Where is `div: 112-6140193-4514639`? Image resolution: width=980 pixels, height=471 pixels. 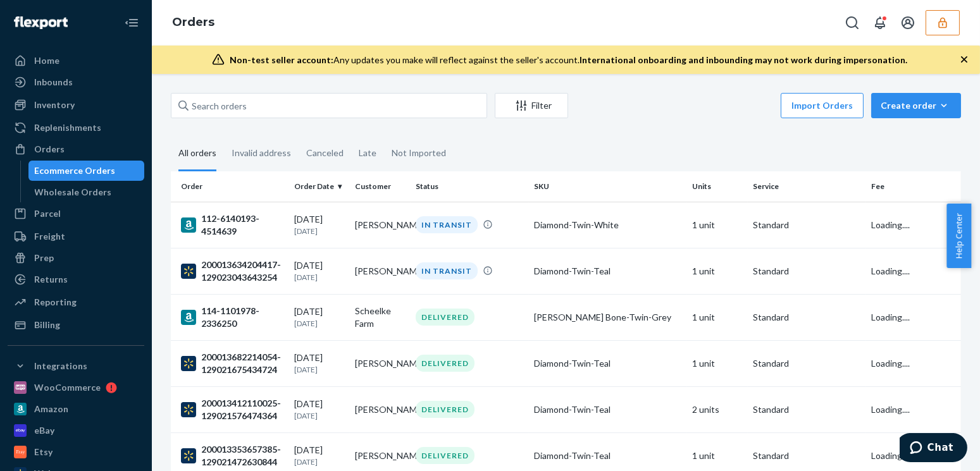 div: 112-6140193-4514639 is located at coordinates (232, 225).